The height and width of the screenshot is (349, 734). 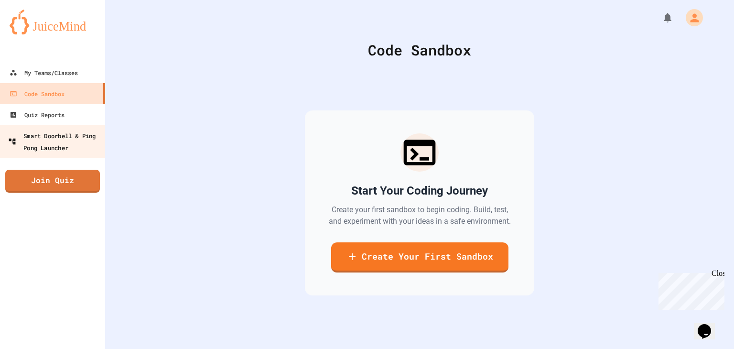 I want to click on div: My Notifications, so click(x=660, y=18).